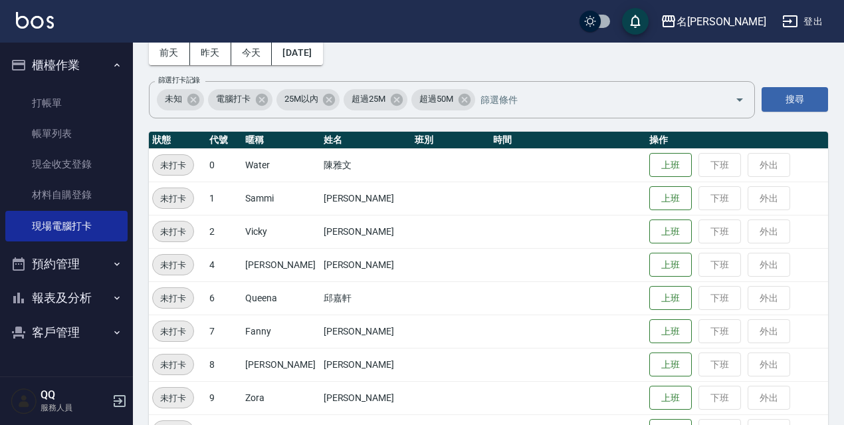 This screenshot has width=844, height=425. Describe the element at coordinates (66, 226) in the screenshot. I see `a: 現場電腦打卡` at that location.